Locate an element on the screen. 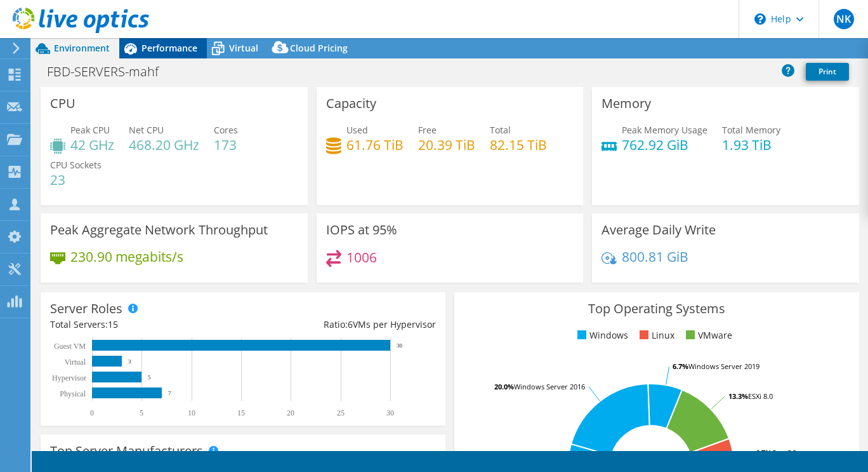 This screenshot has width=868, height=472. span: Environment is located at coordinates (82, 48).